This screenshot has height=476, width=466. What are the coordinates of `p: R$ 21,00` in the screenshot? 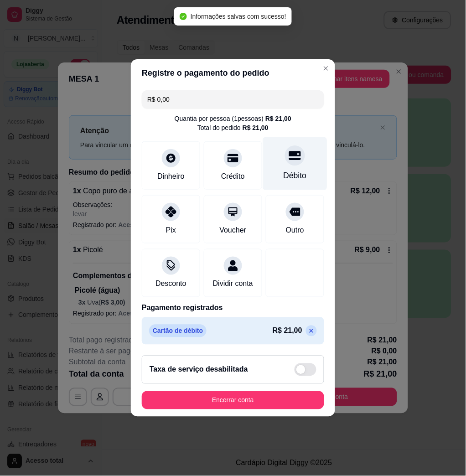 It's located at (287, 331).